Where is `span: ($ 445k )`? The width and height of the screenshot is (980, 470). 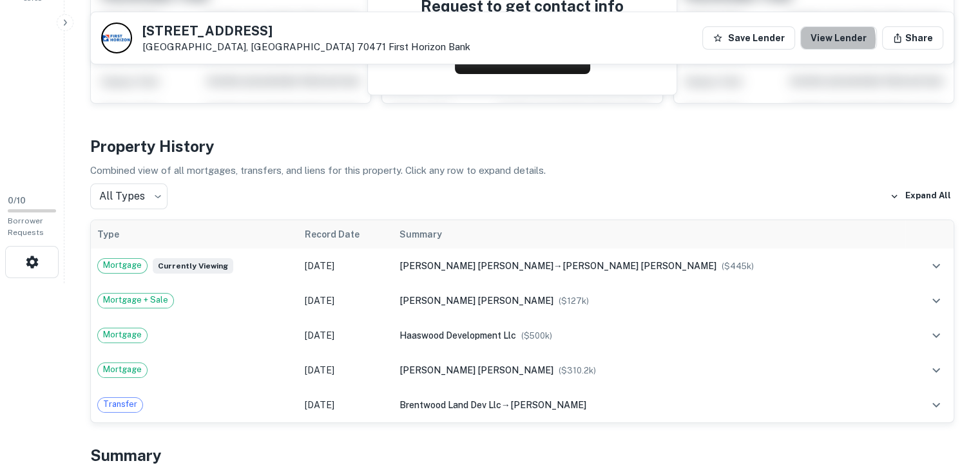 span: ($ 445k ) is located at coordinates (738, 266).